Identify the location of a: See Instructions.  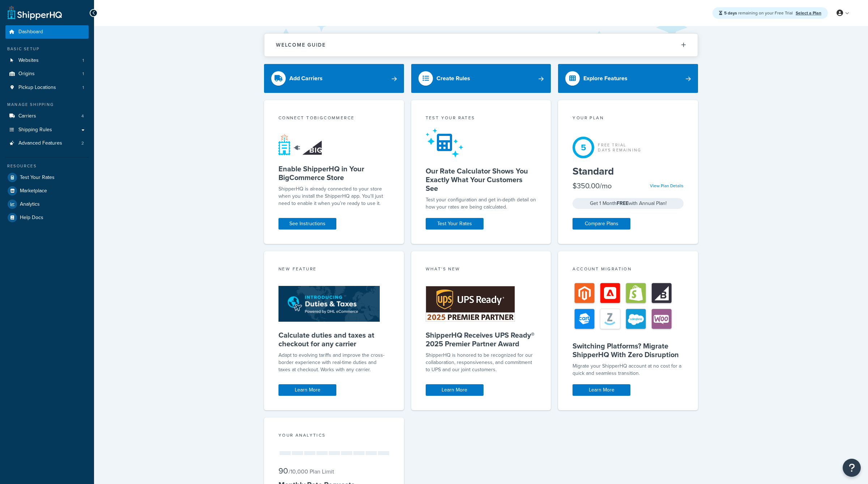
(308, 224).